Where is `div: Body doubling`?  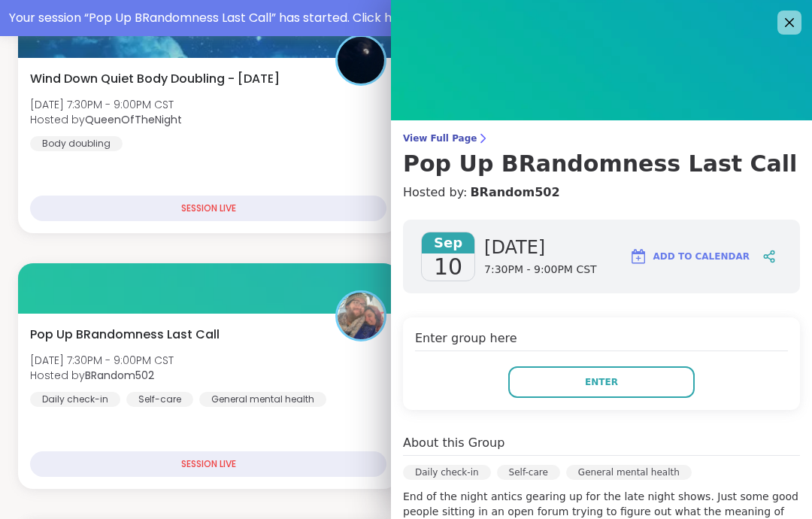
div: Body doubling is located at coordinates (76, 144).